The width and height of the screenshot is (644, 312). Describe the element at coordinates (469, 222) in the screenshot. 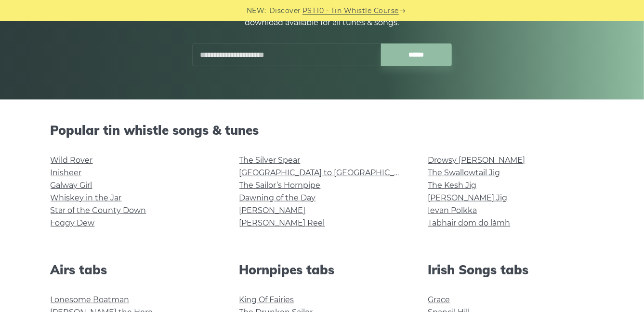

I see `a: Tabhair dom do lámh` at that location.